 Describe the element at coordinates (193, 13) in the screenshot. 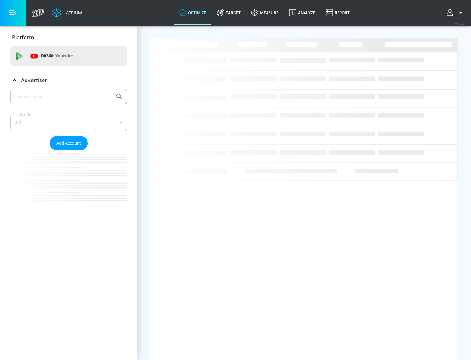

I see `a: optimize` at that location.